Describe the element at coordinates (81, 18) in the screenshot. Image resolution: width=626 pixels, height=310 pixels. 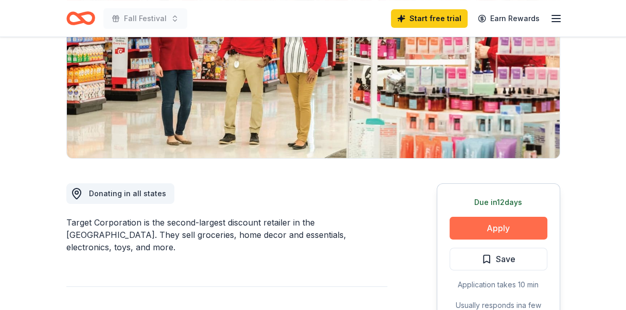
I see `a: Home` at that location.